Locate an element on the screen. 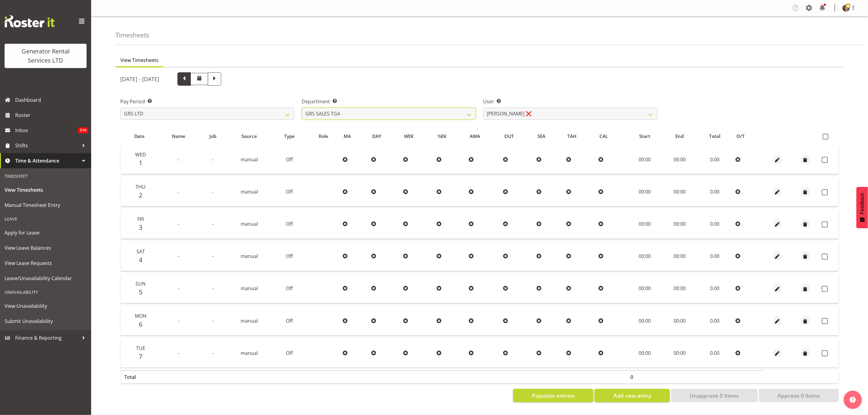 The image size is (868, 415). span: MA is located at coordinates (347, 136).